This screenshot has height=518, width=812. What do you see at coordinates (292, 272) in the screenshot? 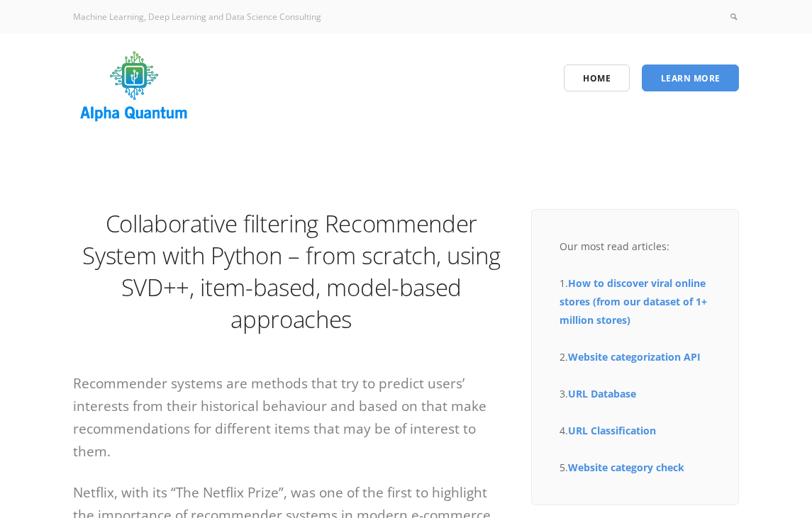
I see `h1: Collaborative filtering Recommender System with Python – from scratch, using SVD++, item-based, m...` at bounding box center [292, 272].